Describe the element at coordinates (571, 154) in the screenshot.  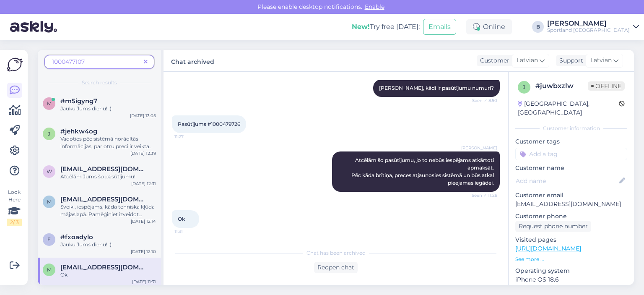
I see `input: Add a tag` at that location.